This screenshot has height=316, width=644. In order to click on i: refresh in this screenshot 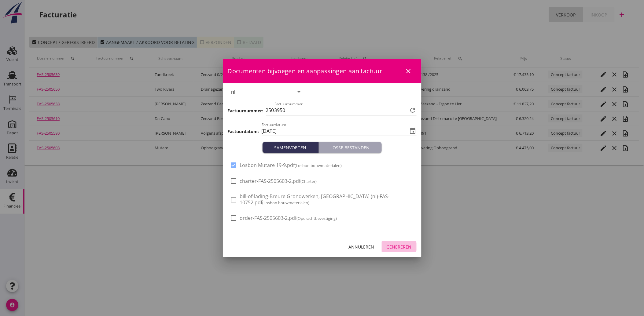, I will do `click(413, 110)`.